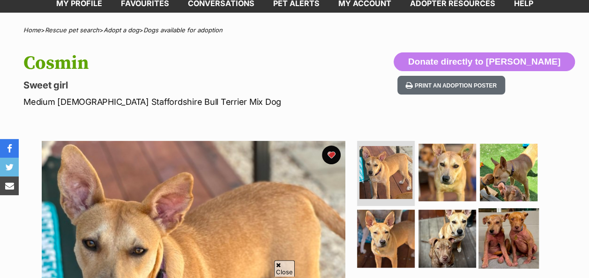  What do you see at coordinates (192, 63) in the screenshot?
I see `h1: Cosmin` at bounding box center [192, 63].